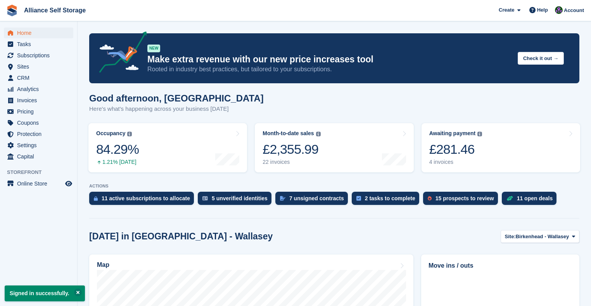 This screenshot has height=306, width=591. Describe the element at coordinates (40, 55) in the screenshot. I see `span: Subscriptions` at that location.